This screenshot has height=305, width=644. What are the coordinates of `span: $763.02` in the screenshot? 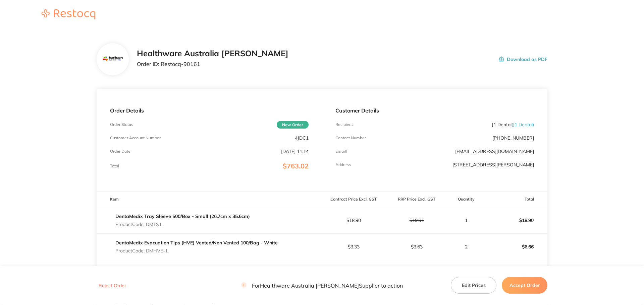 It's located at (296, 165).